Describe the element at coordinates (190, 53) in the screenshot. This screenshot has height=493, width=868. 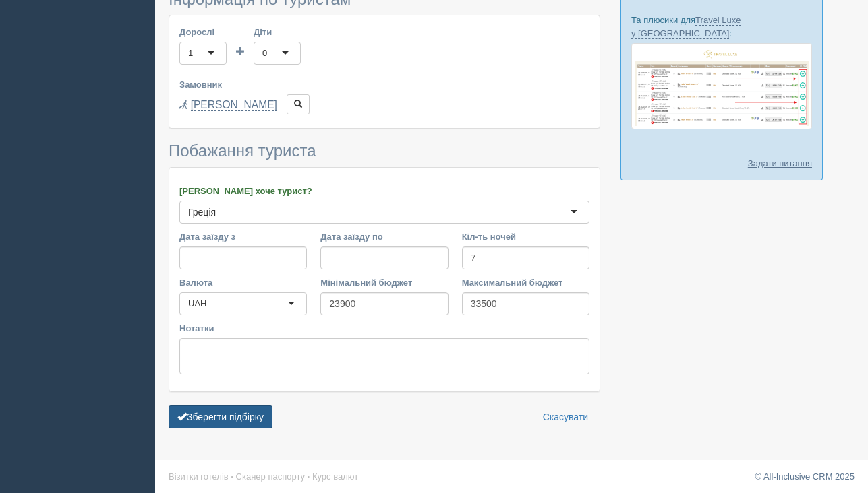
I see `div: 1` at that location.